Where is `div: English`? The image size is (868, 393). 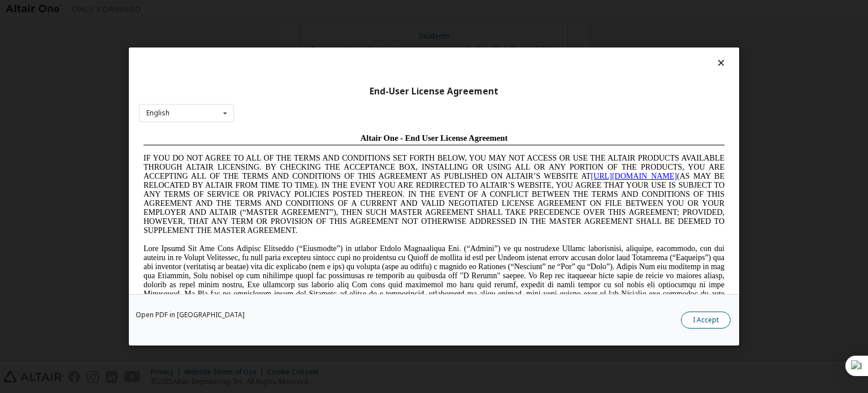 div: English is located at coordinates (158, 113).